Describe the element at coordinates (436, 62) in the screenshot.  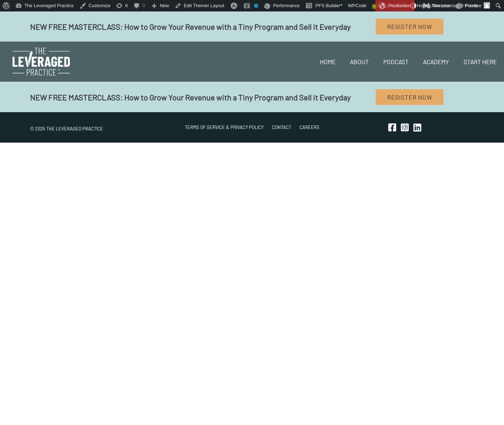
I see `a: Academy` at that location.